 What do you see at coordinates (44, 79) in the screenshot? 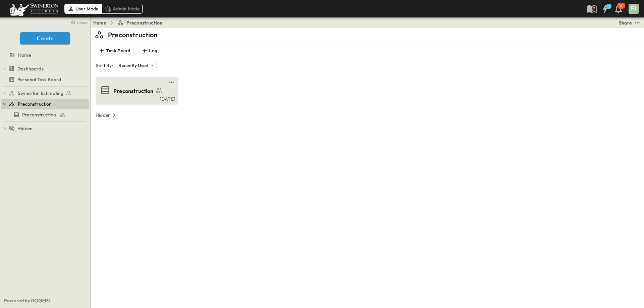
I see `a: Personal Task Board` at bounding box center [44, 79].